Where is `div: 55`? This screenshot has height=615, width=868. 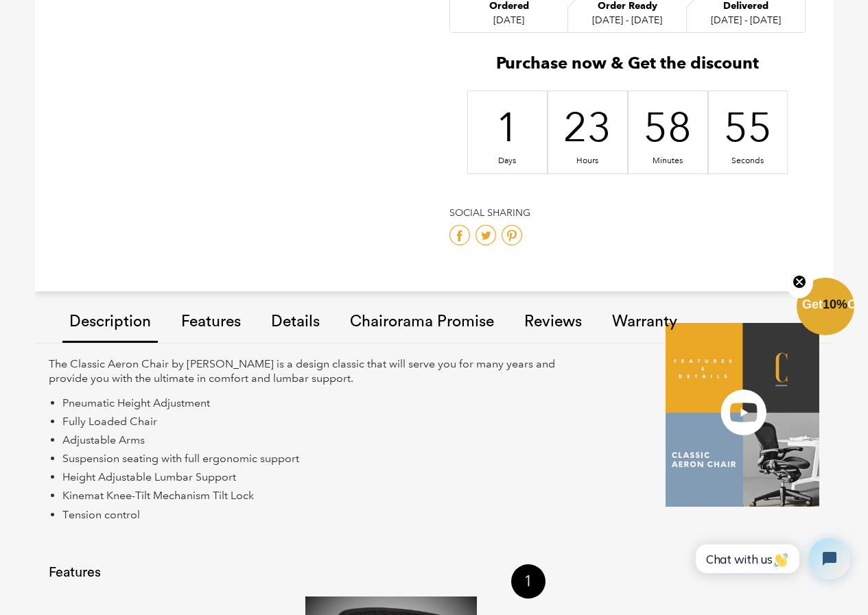 div: 55 is located at coordinates (748, 127).